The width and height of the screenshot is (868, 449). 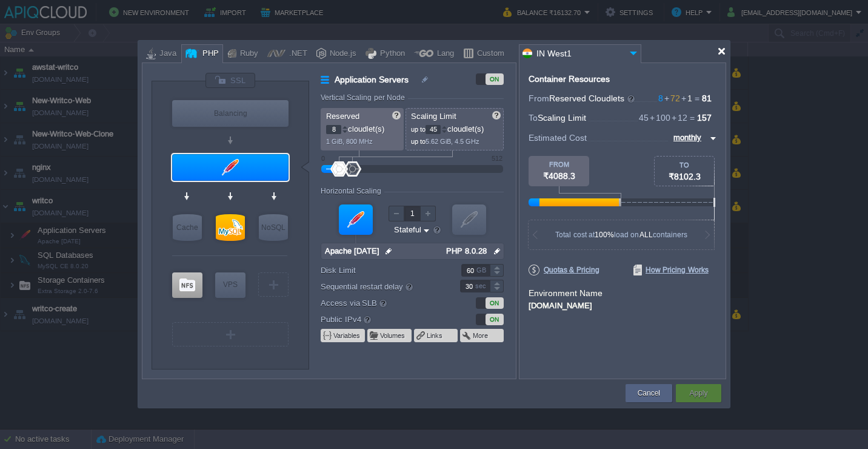 What do you see at coordinates (273, 228) in the screenshot?
I see `div: NoSQL` at bounding box center [273, 228].